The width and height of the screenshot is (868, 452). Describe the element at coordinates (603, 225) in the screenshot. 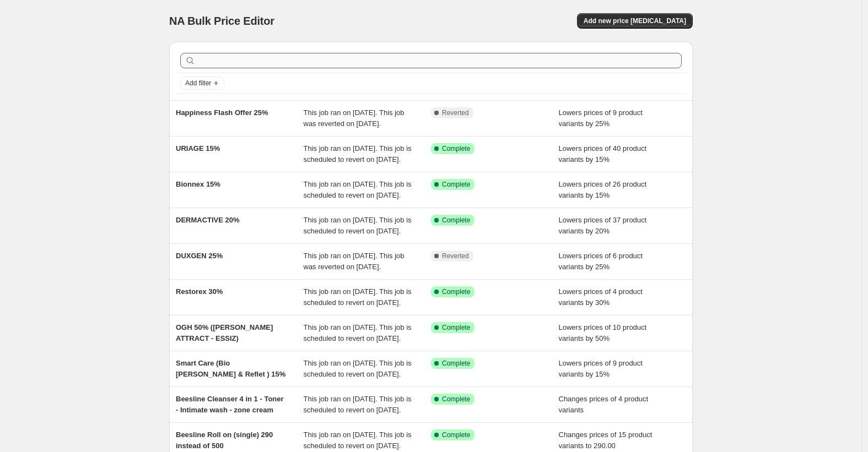

I see `span: Lowers prices of 37 product variants by 20%` at that location.